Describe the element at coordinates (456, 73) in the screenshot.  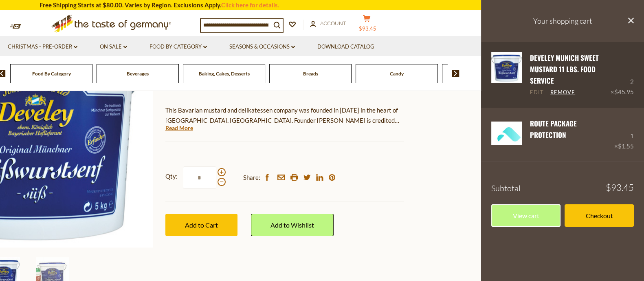
I see `img: next arrow` at that location.